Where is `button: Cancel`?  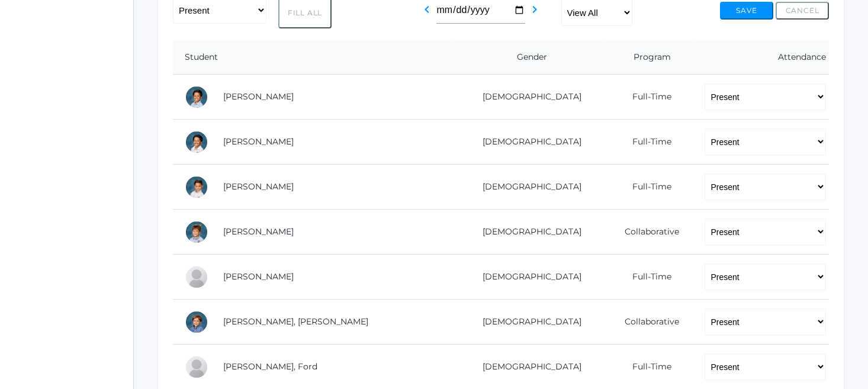
button: Cancel is located at coordinates (802, 11).